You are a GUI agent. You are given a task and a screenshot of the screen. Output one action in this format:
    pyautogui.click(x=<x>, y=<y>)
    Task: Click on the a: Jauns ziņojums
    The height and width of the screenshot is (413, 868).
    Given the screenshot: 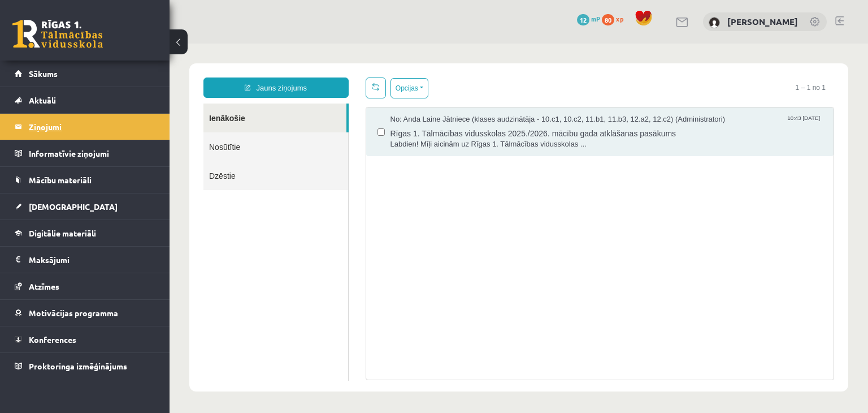 What is the action you would take?
    pyautogui.click(x=106, y=44)
    